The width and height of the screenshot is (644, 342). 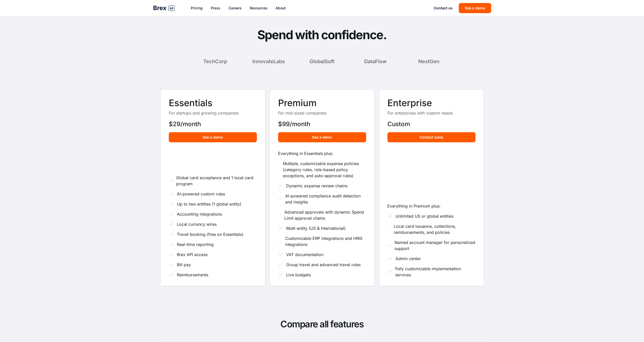 What do you see at coordinates (258, 8) in the screenshot?
I see `a: Resources` at bounding box center [258, 8].